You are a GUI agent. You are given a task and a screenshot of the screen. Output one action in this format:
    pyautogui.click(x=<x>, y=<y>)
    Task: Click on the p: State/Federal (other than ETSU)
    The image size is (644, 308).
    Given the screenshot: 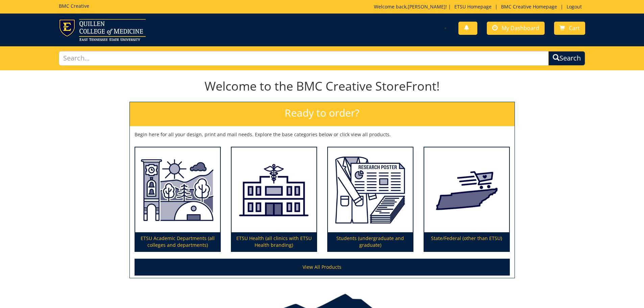 What is the action you would take?
    pyautogui.click(x=467, y=242)
    